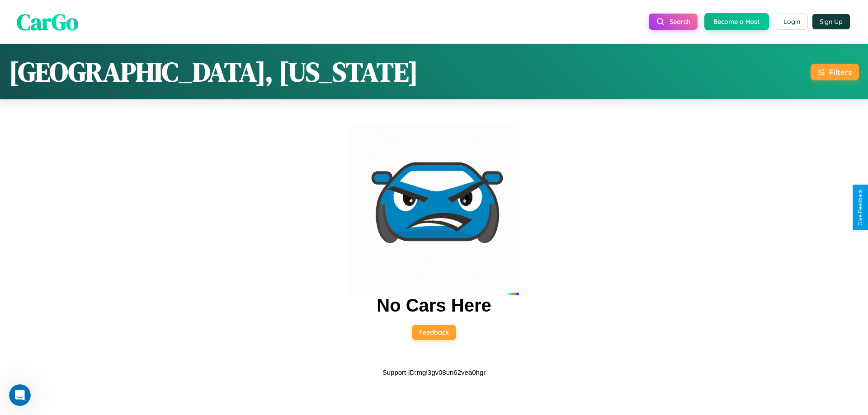 This screenshot has height=415, width=868. I want to click on button: Become a Host, so click(736, 22).